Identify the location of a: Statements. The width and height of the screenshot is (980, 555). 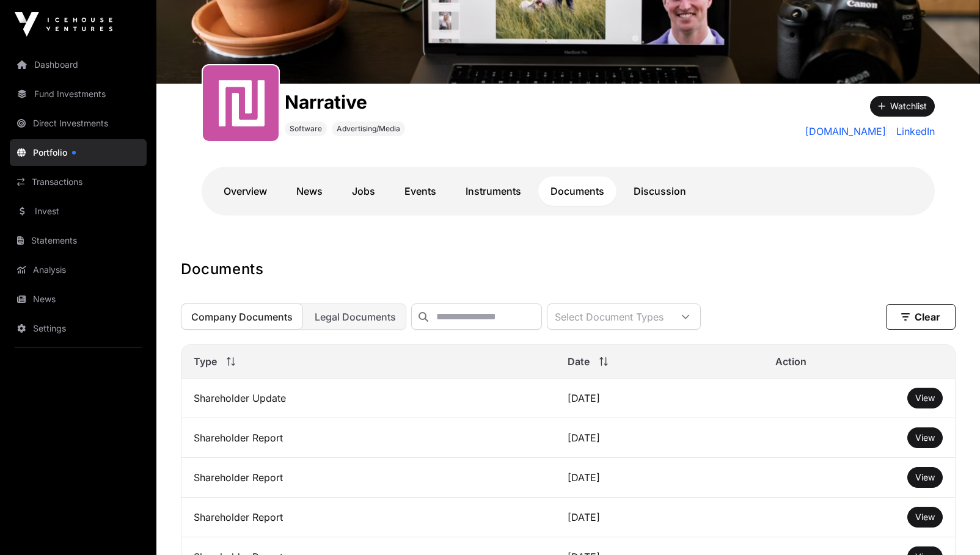
(78, 241).